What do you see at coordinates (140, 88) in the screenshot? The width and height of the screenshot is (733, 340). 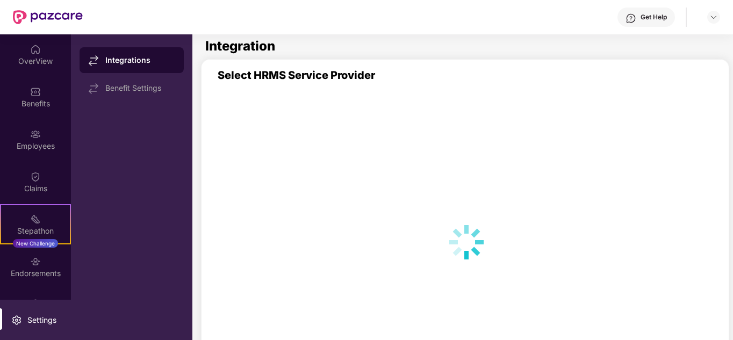 I see `div: Benefit Settings` at bounding box center [140, 88].